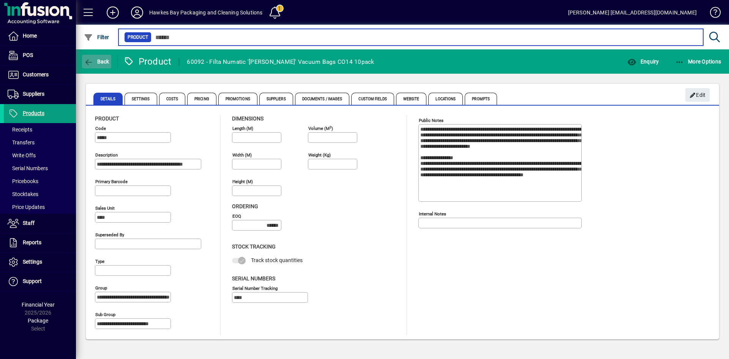 The height and width of the screenshot is (359, 729). What do you see at coordinates (277, 260) in the screenshot?
I see `span: Track stock quantities` at bounding box center [277, 260].